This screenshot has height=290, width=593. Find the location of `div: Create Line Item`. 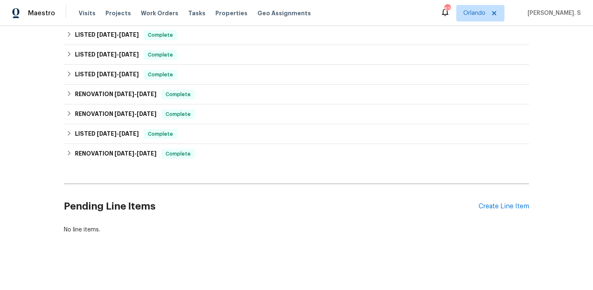

div: Create Line Item is located at coordinates (504, 206).